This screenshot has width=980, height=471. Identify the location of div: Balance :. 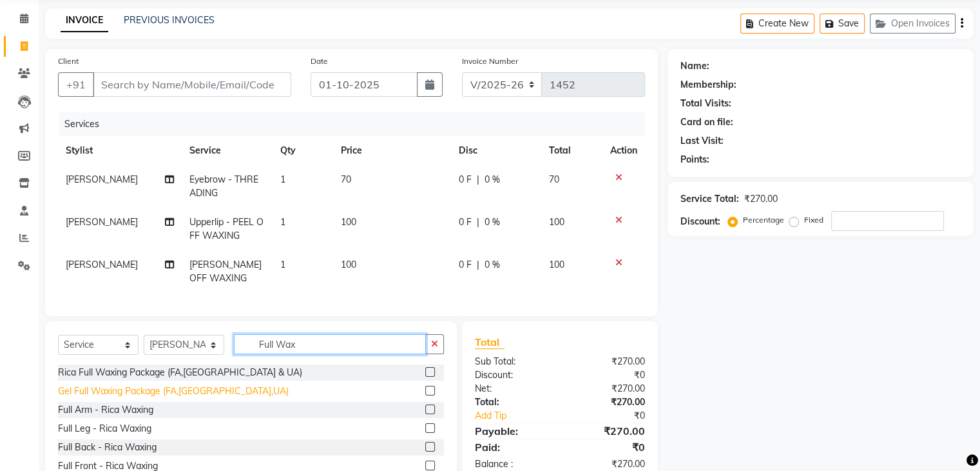
(512, 463).